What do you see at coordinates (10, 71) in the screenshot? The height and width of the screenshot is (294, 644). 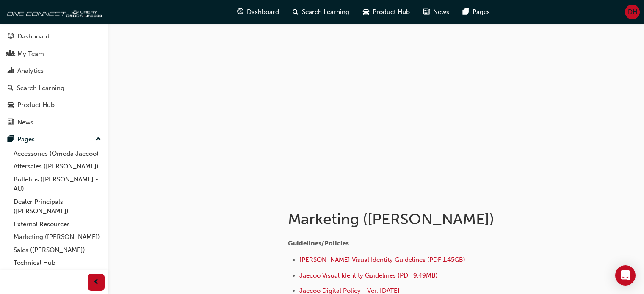 I see `span: chart-icon` at bounding box center [10, 71].